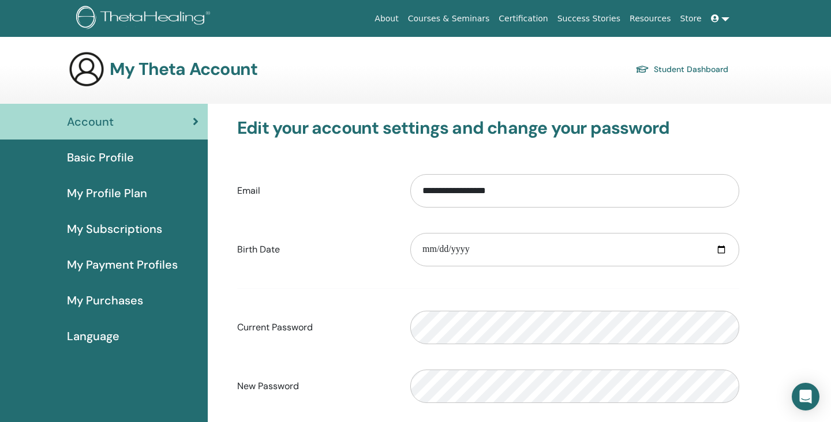  I want to click on span: Language, so click(93, 336).